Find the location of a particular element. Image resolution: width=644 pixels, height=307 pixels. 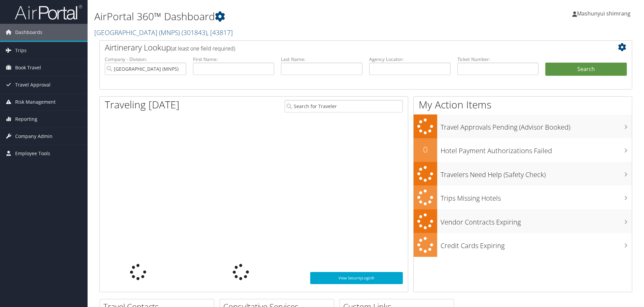

a: Credit Cards Expiring is located at coordinates (523, 245).